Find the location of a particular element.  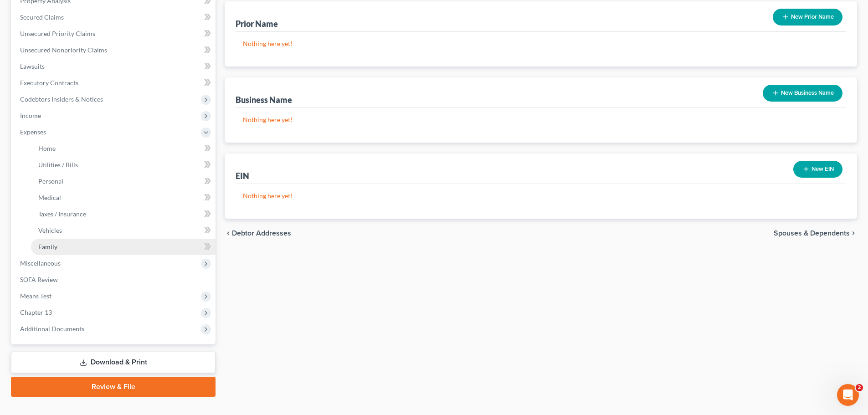

a: Lawsuits is located at coordinates (114, 66).